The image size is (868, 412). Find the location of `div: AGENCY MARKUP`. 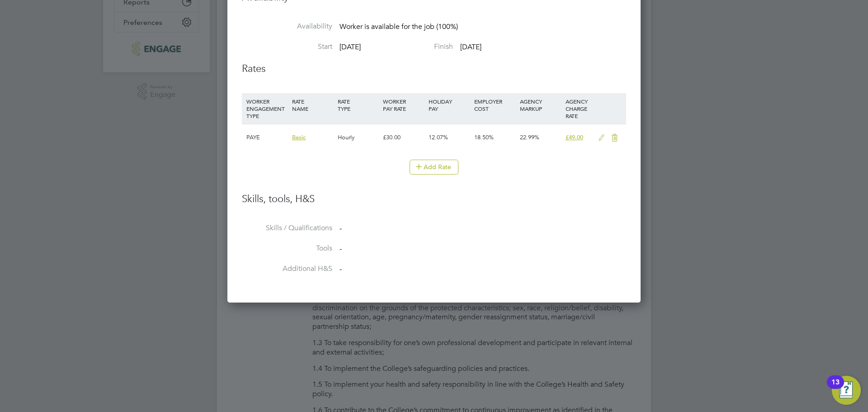

div: AGENCY MARKUP is located at coordinates (541, 105).